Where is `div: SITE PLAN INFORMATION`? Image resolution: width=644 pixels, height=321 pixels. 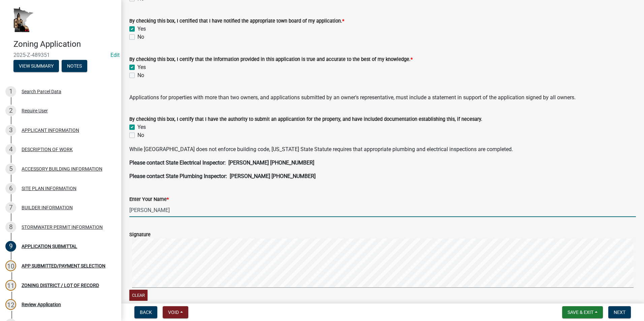 div: SITE PLAN INFORMATION is located at coordinates (48, 189).